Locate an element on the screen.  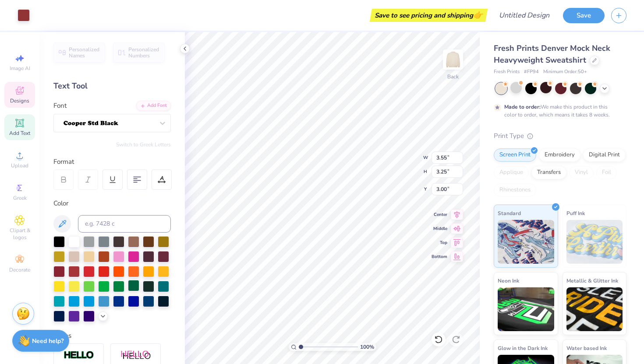
div: Digital Print is located at coordinates (604, 155).